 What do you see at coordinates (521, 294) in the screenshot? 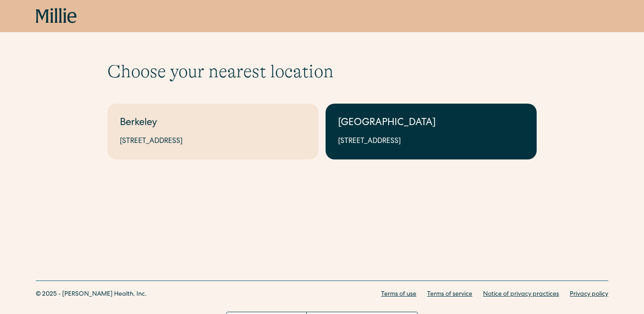
I see `a: Notice of privacy practices` at bounding box center [521, 294].